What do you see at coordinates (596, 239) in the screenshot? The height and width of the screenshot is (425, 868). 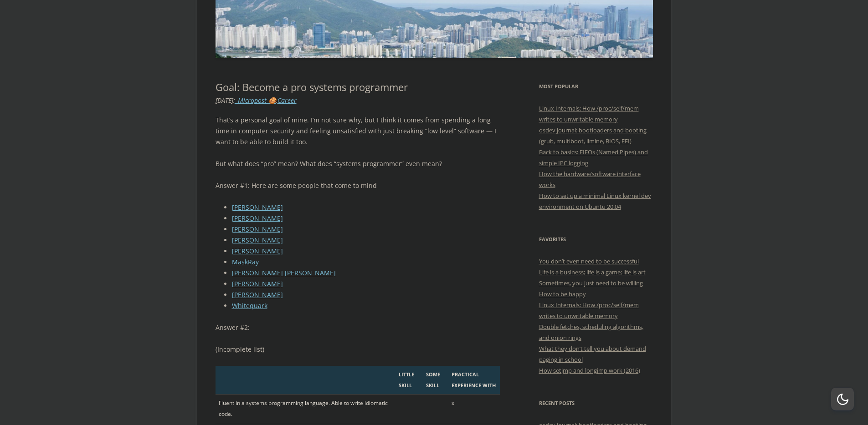 I see `h3: Favorites` at bounding box center [596, 239].